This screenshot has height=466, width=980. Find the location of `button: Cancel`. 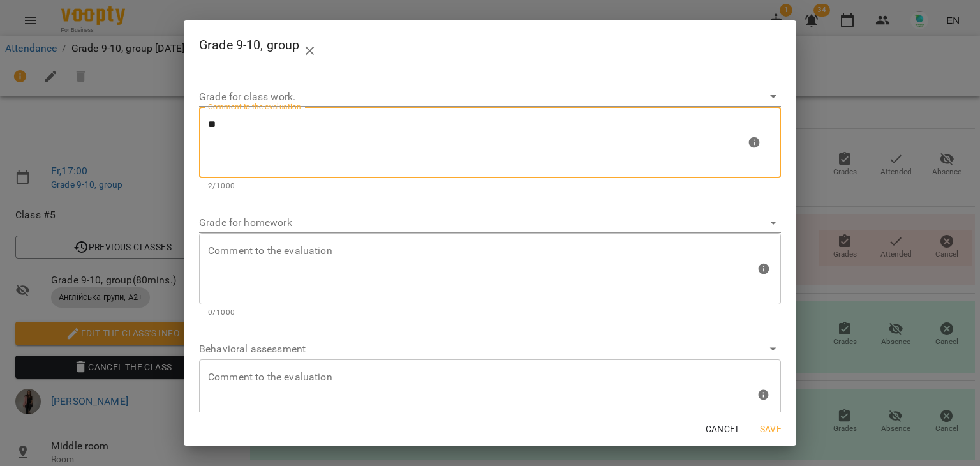

button: Cancel is located at coordinates (723, 429).